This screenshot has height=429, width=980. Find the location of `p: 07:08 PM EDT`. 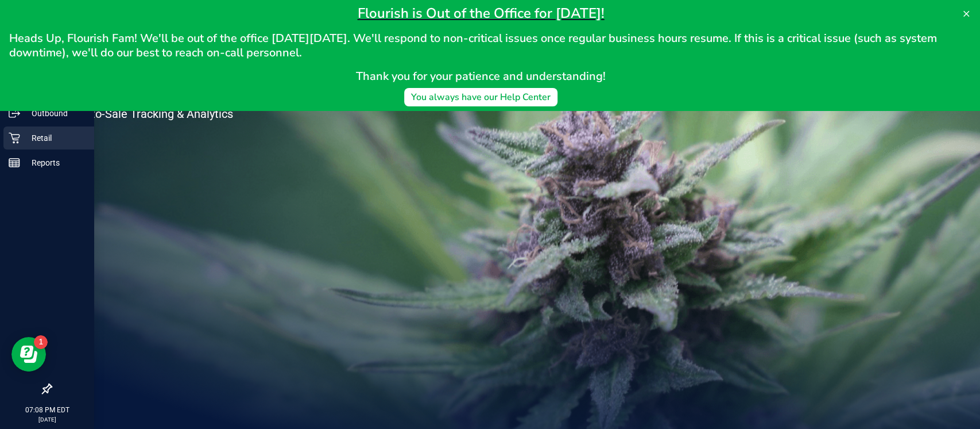

p: 07:08 PM EDT is located at coordinates (47, 410).